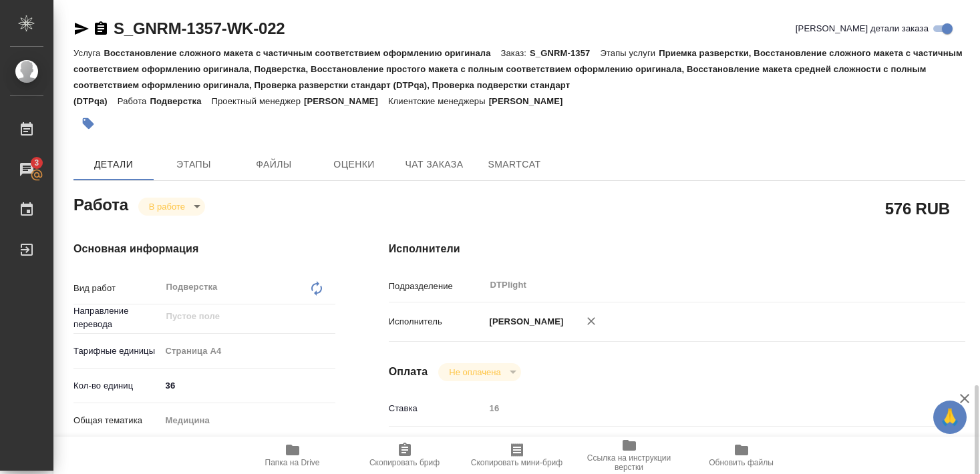 This screenshot has height=474, width=980. I want to click on p: Клиентские менеджеры, so click(438, 100).